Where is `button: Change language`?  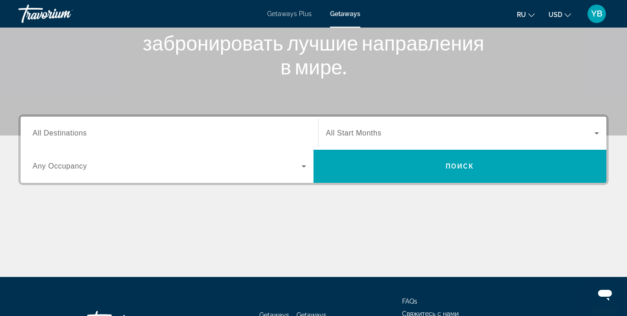
button: Change language is located at coordinates (526, 14).